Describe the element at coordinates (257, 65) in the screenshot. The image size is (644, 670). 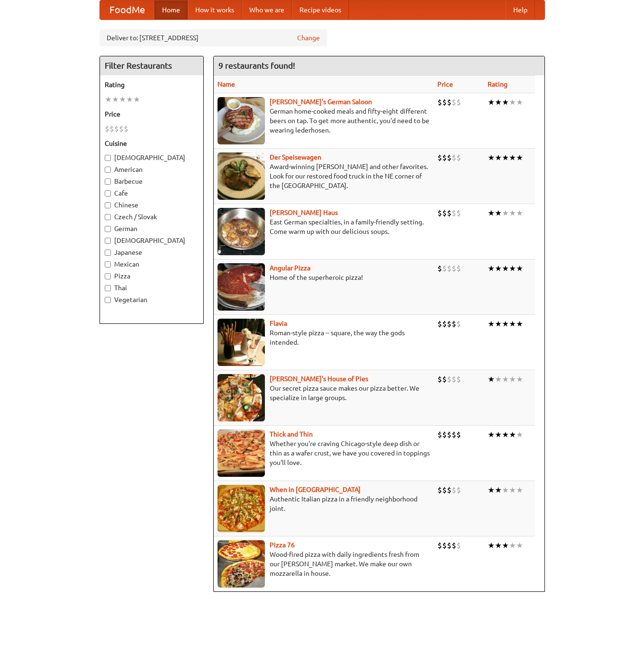
I see `ng-pluralize: 9 restaurants found!` at that location.